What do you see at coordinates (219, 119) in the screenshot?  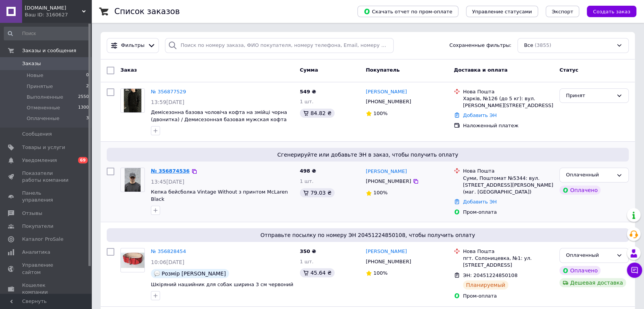 I see `span: Демісезонна базова чоловіча кофта на змійці чорна (двонитка) / Демисезонная базовая мужская кофта...` at bounding box center [219, 119].